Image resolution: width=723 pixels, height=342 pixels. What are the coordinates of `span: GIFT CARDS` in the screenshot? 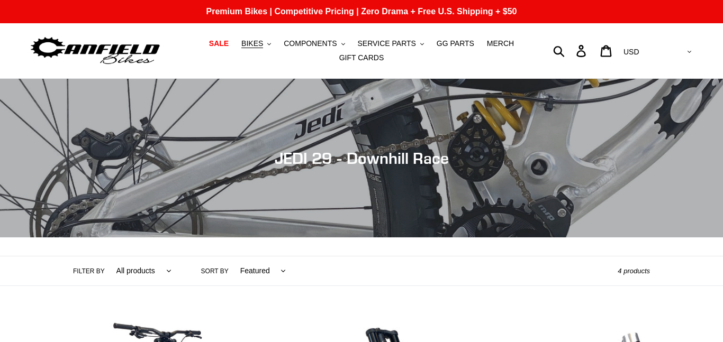 It's located at (362, 58).